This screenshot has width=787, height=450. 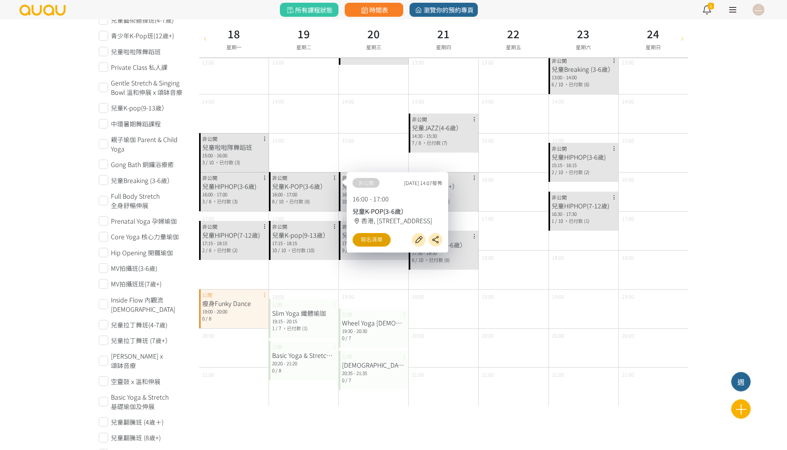 What do you see at coordinates (741, 382) in the screenshot?
I see `div: 週` at bounding box center [741, 382].